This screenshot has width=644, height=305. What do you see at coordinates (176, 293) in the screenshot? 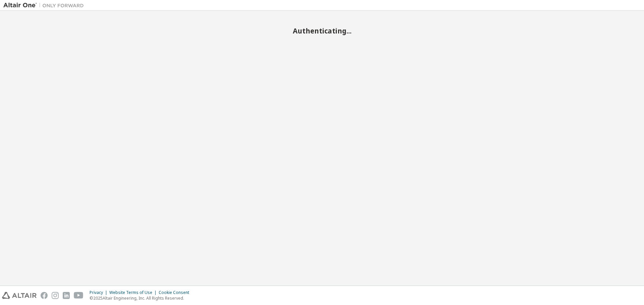
I see `div: Cookie Consent` at bounding box center [176, 293].